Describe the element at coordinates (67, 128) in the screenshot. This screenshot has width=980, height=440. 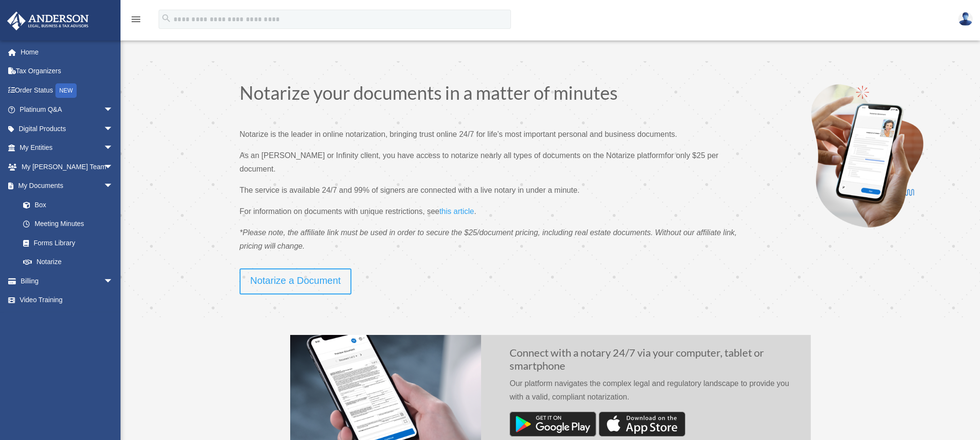
I see `a: Digital Productsarrow_drop_down` at that location.